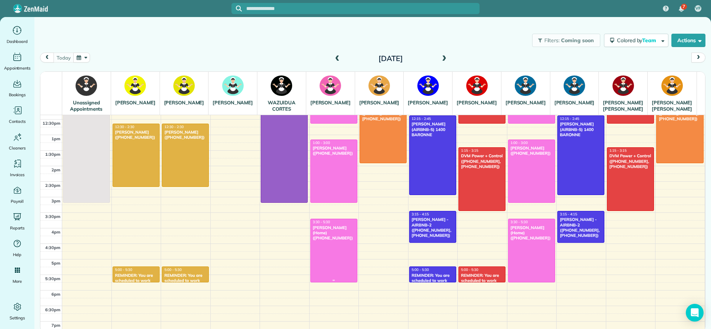 The width and height of the screenshot is (711, 329). Describe the element at coordinates (330, 85) in the screenshot. I see `img: AR` at that location.